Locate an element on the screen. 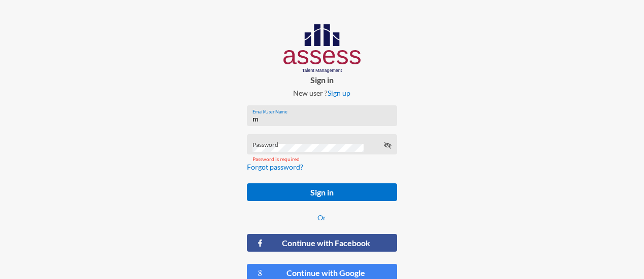 The height and width of the screenshot is (279, 644). mat-error: Password is required is located at coordinates (322, 159).